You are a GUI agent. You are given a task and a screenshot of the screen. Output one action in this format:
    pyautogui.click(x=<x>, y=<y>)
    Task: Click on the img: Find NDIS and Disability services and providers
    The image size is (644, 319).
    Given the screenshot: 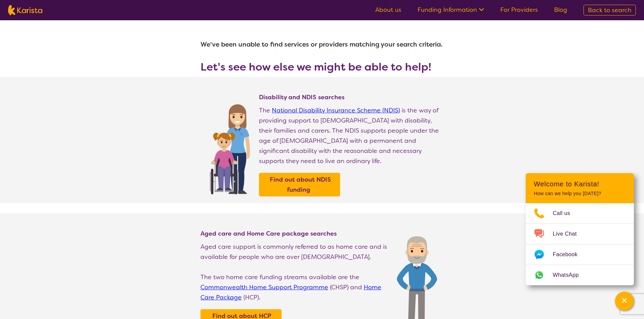 What is the action you would take?
    pyautogui.click(x=230, y=147)
    